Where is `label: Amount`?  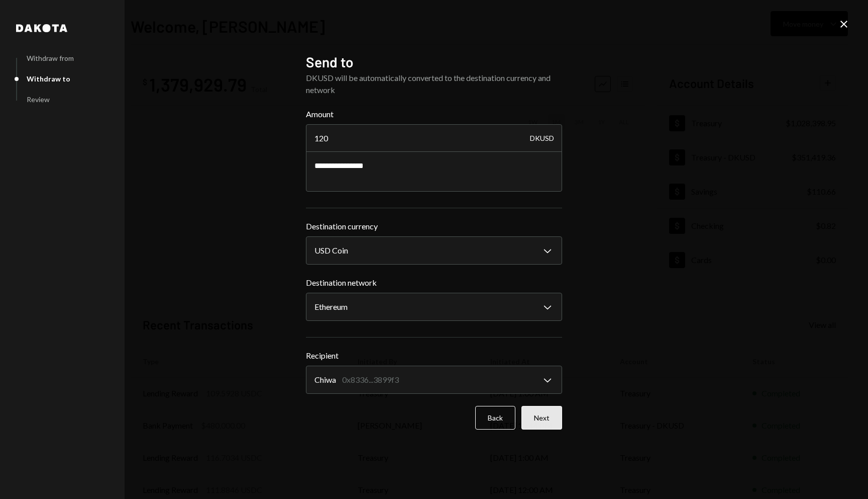
label: Amount is located at coordinates (434, 114).